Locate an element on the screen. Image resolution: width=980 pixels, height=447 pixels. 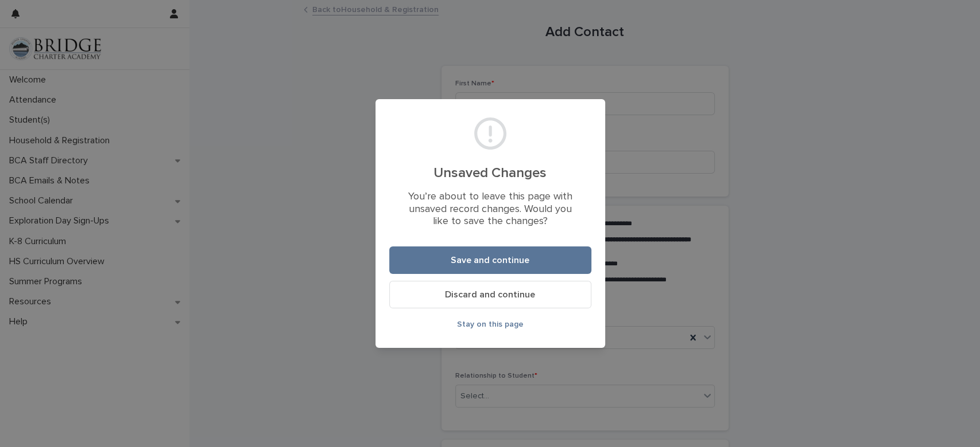
button: Stay on this page is located at coordinates (490, 325).